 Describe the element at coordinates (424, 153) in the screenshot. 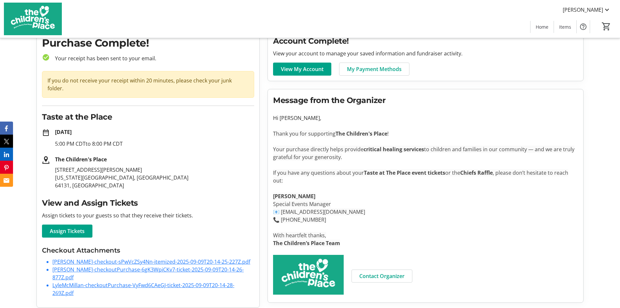

I see `span: to children and families in our community — and we are truly grateful for your generosity.` at that location.